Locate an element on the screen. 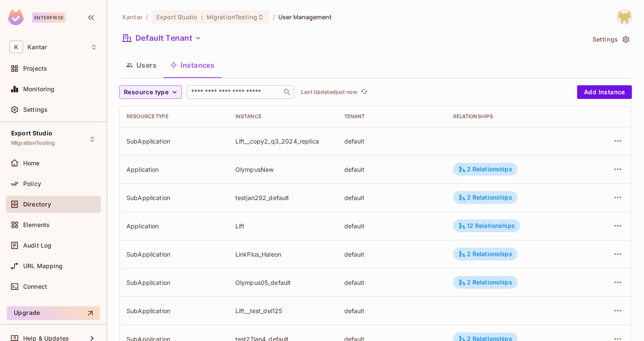  button: Users is located at coordinates (141, 65).